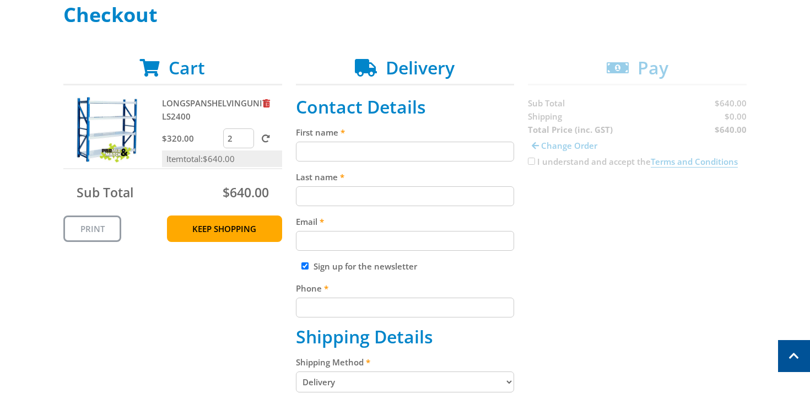  I want to click on label: Last name, so click(405, 177).